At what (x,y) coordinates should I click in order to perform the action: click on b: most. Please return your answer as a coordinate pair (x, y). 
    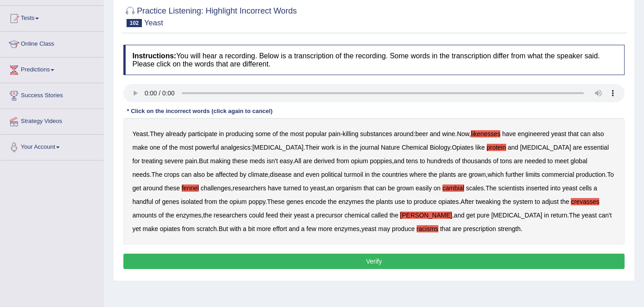
    Looking at the image, I should click on (297, 134).